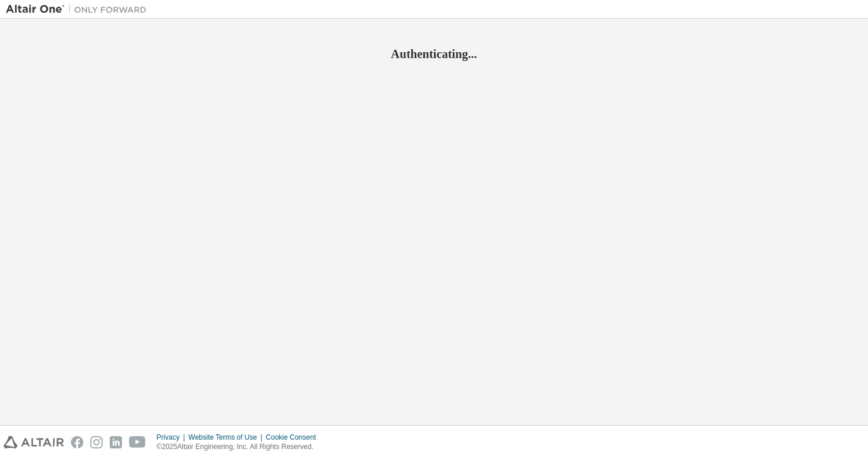  What do you see at coordinates (240, 447) in the screenshot?
I see `p: © 2025 Altair Engineering, Inc. All Rights Reserved.` at bounding box center [240, 447].